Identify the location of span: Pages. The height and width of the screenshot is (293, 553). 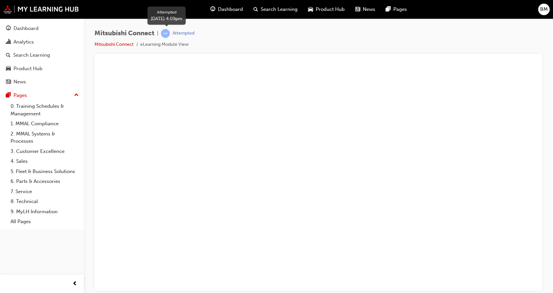
(400, 9).